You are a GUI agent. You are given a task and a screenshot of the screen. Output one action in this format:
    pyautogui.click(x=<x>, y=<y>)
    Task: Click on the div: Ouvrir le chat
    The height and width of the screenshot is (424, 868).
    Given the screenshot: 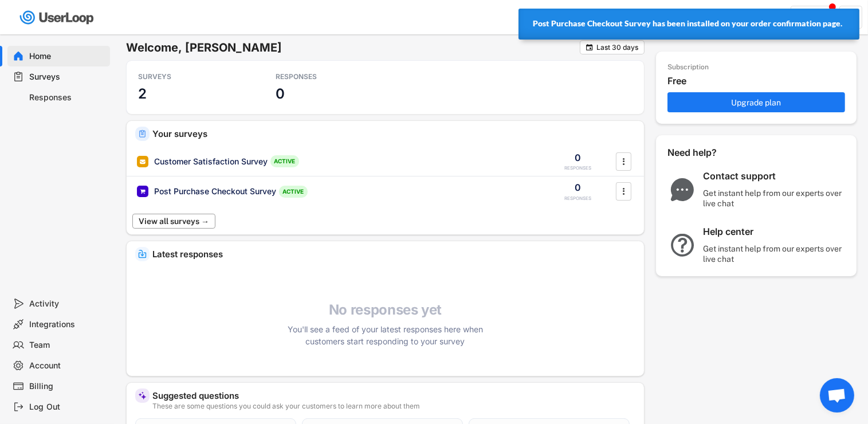 What is the action you would take?
    pyautogui.click(x=837, y=395)
    